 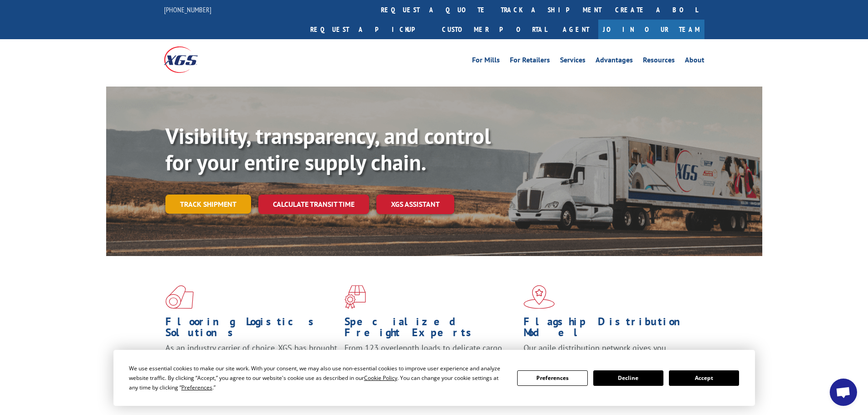 I want to click on h1: Flooring Logistics Solutions, so click(x=251, y=329).